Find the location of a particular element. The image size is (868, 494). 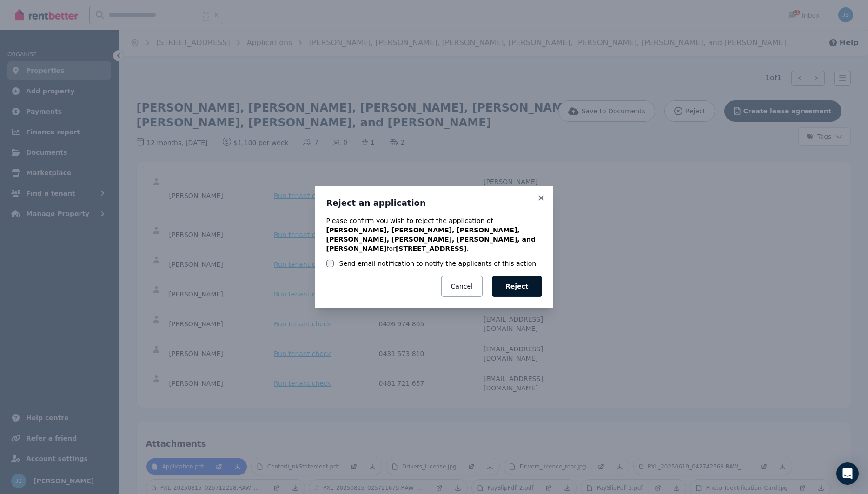

h3: Reject an application is located at coordinates (434, 203).